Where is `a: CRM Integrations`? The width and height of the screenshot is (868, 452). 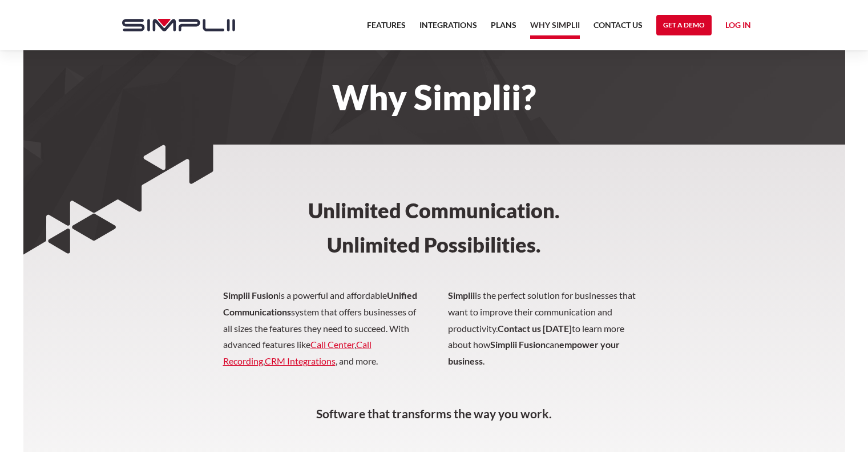 a: CRM Integrations is located at coordinates (300, 361).